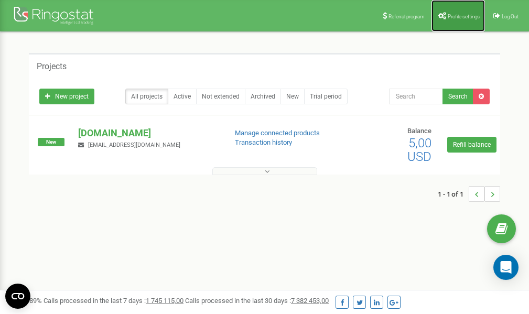  Describe the element at coordinates (263, 97) in the screenshot. I see `a: Archived` at that location.